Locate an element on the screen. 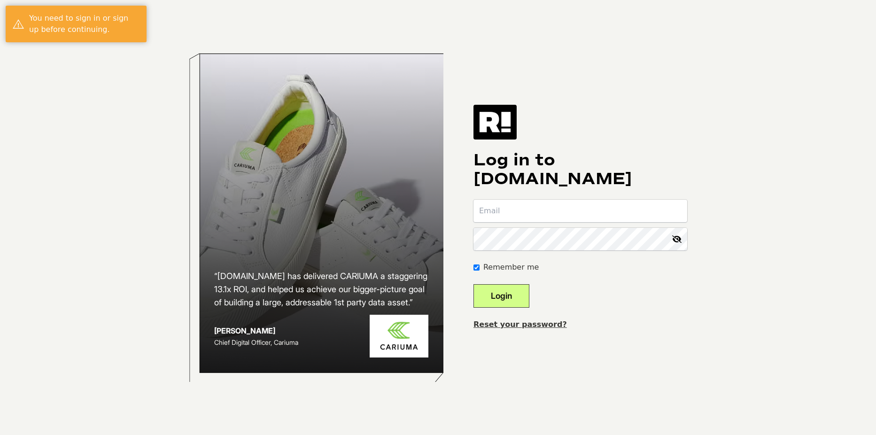  span: Chief Digital Officer, Cariuma is located at coordinates (256, 342).